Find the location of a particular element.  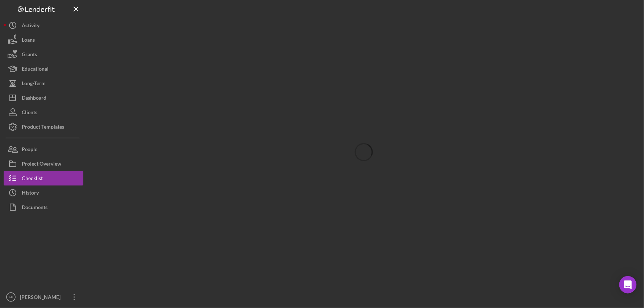

a: Grants is located at coordinates (43, 54).